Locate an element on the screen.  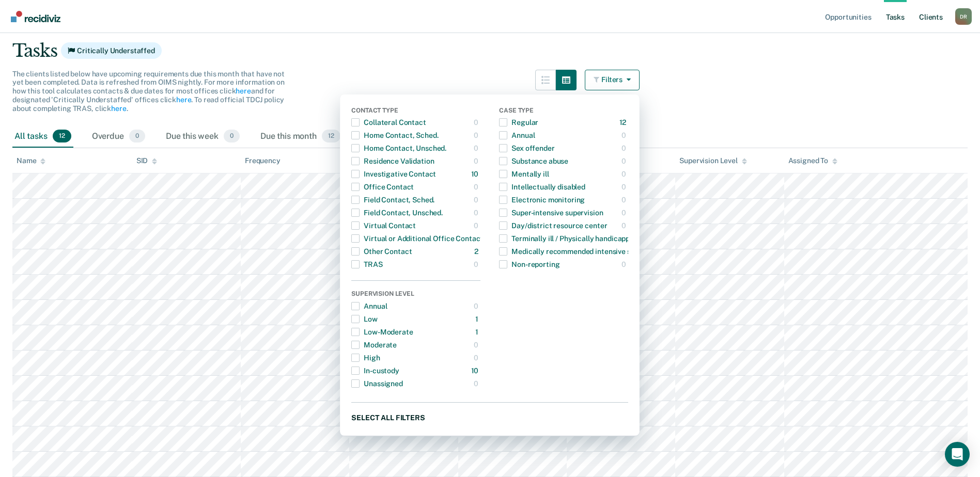
div: Overdue0 is located at coordinates (119, 137).